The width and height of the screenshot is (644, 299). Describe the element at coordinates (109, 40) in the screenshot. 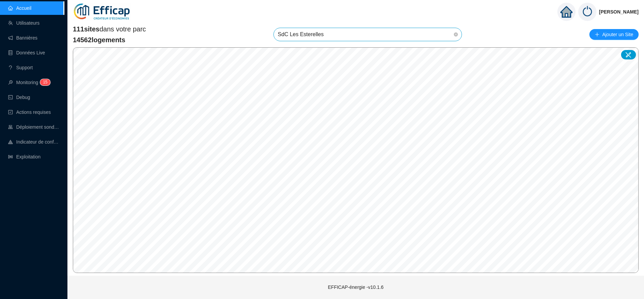

I see `span: 14562 logements` at that location.